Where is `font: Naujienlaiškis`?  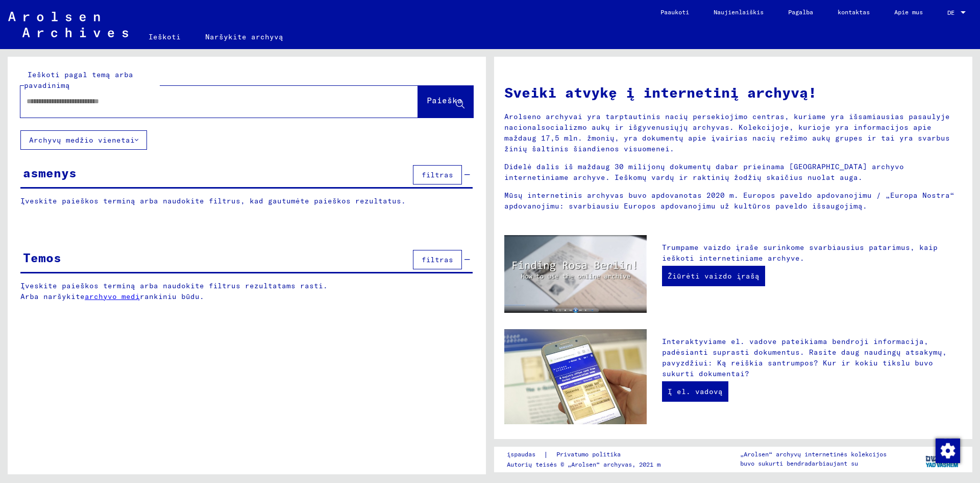 font: Naujienlaiškis is located at coordinates (738, 12).